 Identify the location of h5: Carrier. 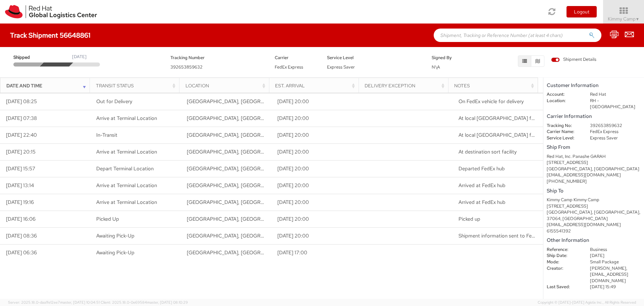
(296, 58).